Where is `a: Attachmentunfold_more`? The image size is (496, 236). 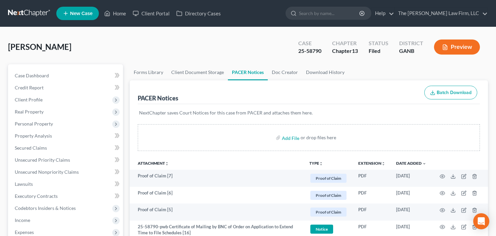
a: Attachmentunfold_more is located at coordinates (153, 163).